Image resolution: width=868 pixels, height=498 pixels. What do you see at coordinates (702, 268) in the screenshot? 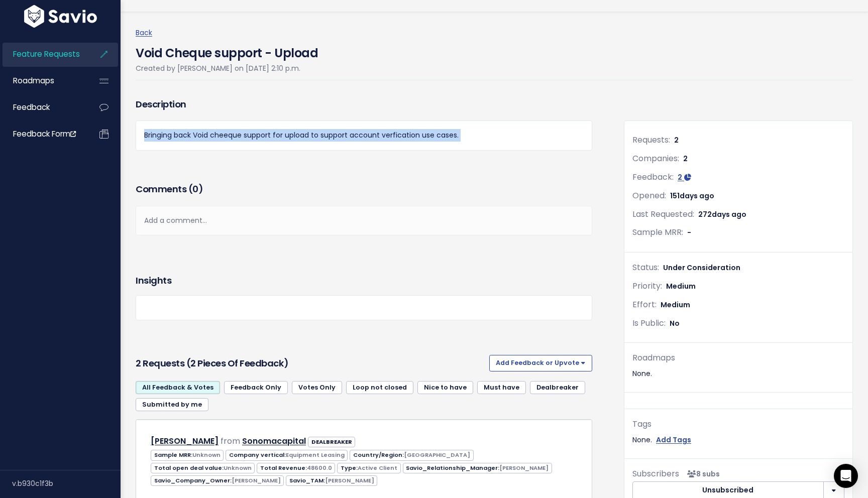
I see `span: Under Consideration` at bounding box center [702, 268].